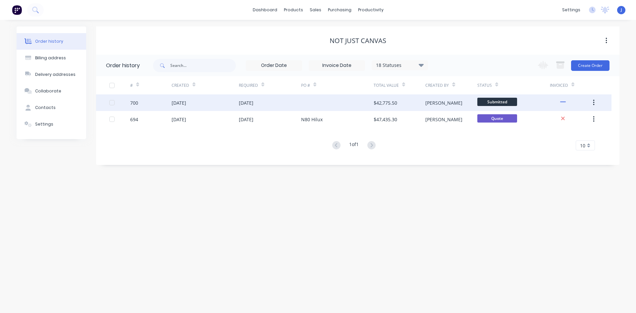 This screenshot has height=313, width=636. What do you see at coordinates (55, 75) in the screenshot?
I see `div: Delivery addresses` at bounding box center [55, 75].